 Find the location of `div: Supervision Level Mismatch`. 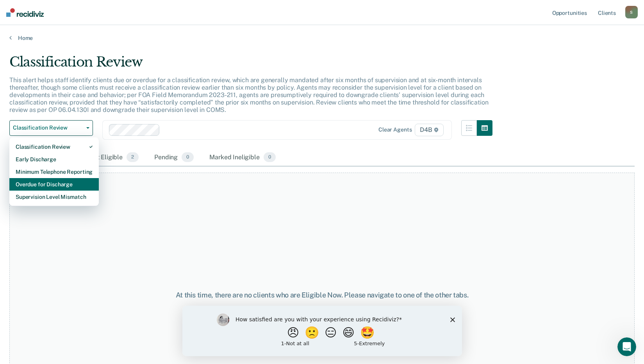

div: Supervision Level Mismatch is located at coordinates (54, 197).